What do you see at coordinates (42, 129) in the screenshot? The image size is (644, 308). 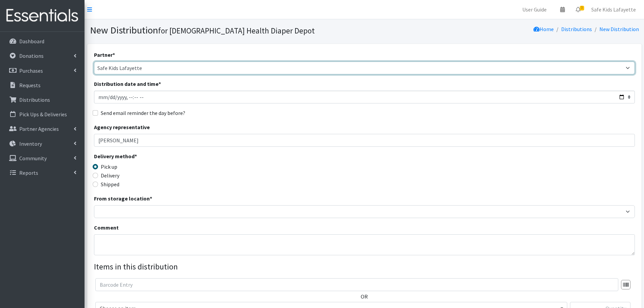 I see `a: Partner Agencies` at bounding box center [42, 129].